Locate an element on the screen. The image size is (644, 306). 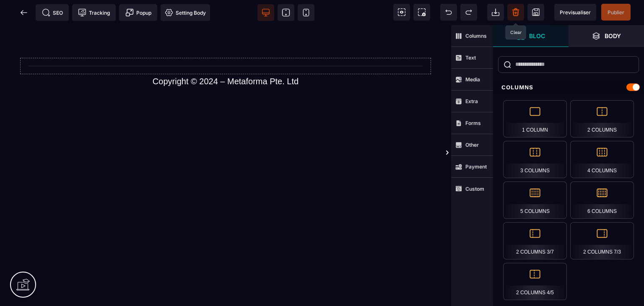
div: 1 Column is located at coordinates (535, 119).